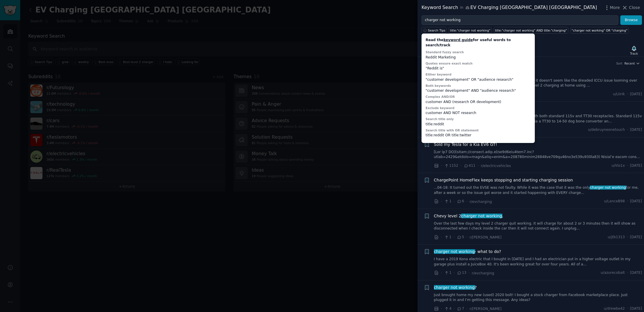 This screenshot has width=644, height=312. What do you see at coordinates (634, 54) in the screenshot?
I see `div: Track` at bounding box center [634, 54].